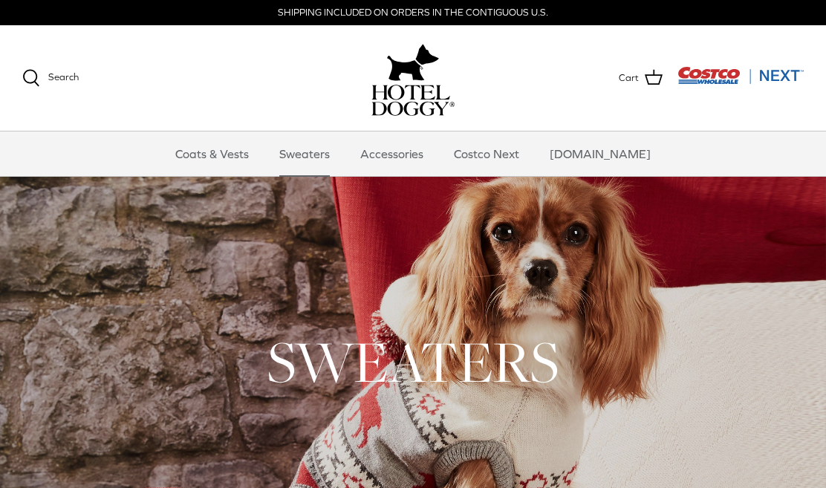 The height and width of the screenshot is (488, 826). Describe the element at coordinates (63, 77) in the screenshot. I see `span: Search` at that location.